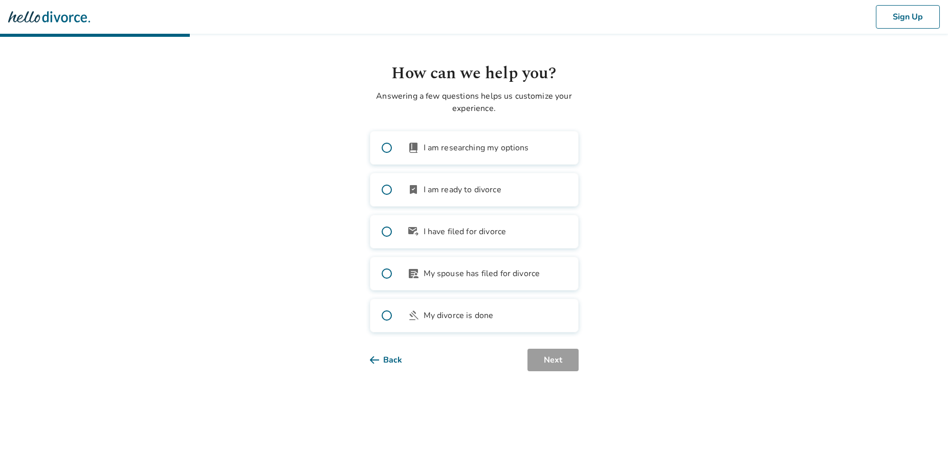 Image resolution: width=948 pixels, height=451 pixels. I want to click on span: book_2, so click(413, 148).